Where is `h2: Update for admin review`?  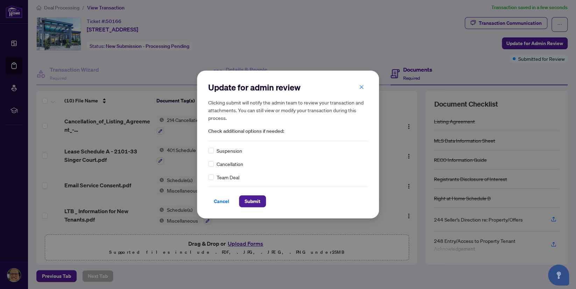
h2: Update for admin review is located at coordinates (288, 88).